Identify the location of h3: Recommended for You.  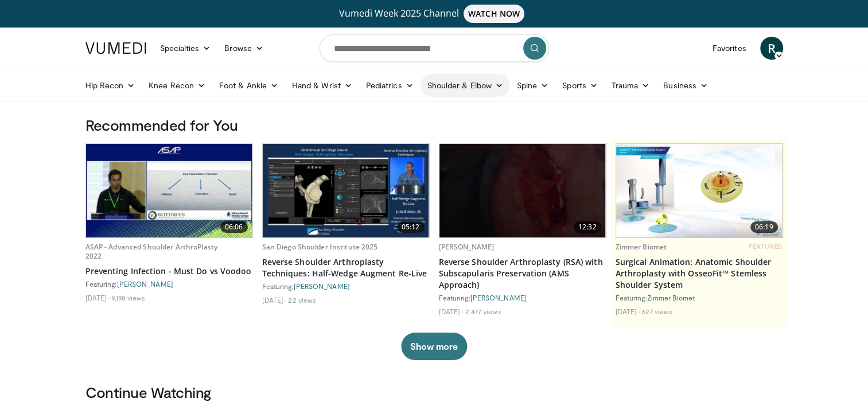
(434, 125).